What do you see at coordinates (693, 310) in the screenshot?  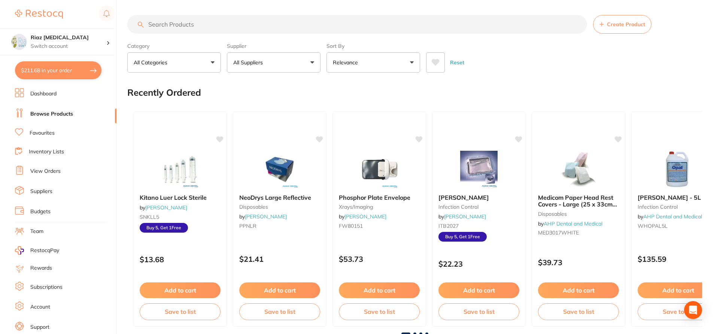 I see `div: Open Intercom Messenger` at bounding box center [693, 310].